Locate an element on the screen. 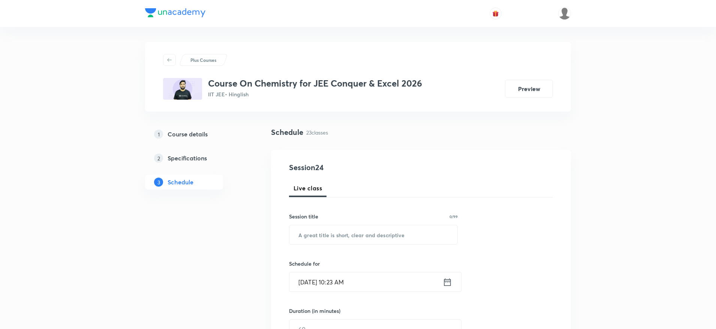 The width and height of the screenshot is (716, 329). p: IIT JEE • Hinglish is located at coordinates (315, 94).